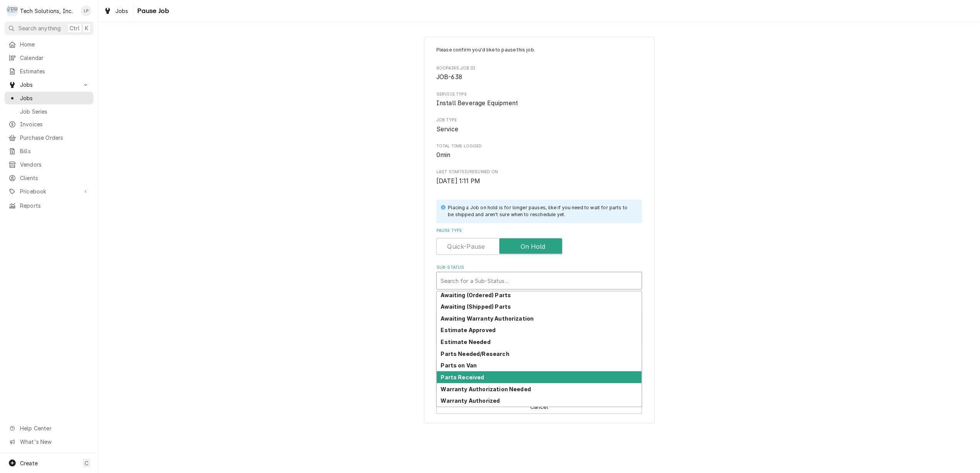 The image size is (980, 473). What do you see at coordinates (539, 177) in the screenshot?
I see `div: Last Started/Resumed On` at bounding box center [539, 177].